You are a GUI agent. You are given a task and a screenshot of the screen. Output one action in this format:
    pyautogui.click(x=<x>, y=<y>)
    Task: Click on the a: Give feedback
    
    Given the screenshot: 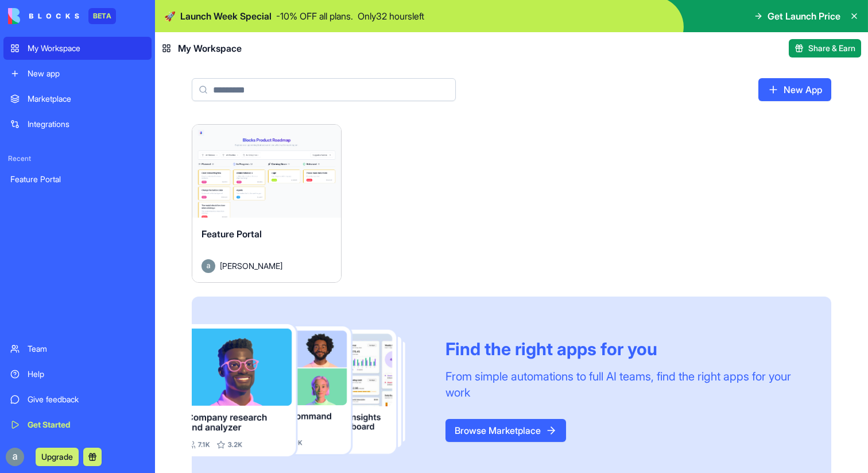 What is the action you would take?
    pyautogui.click(x=77, y=399)
    